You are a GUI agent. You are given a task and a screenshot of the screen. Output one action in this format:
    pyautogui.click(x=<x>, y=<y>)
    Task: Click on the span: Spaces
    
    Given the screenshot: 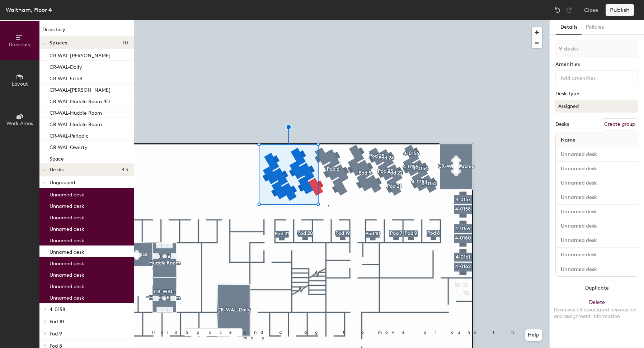 What is the action you would take?
    pyautogui.click(x=59, y=43)
    